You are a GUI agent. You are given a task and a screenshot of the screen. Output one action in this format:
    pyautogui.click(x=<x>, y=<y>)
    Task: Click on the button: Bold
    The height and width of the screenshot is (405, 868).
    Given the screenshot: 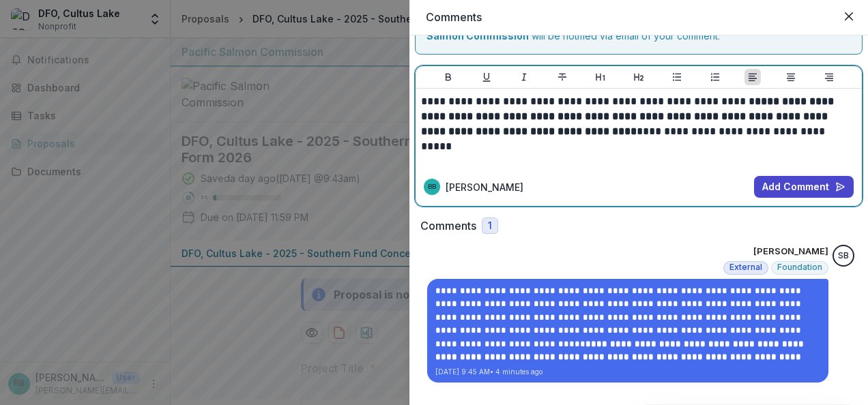 What is the action you would take?
    pyautogui.click(x=448, y=77)
    